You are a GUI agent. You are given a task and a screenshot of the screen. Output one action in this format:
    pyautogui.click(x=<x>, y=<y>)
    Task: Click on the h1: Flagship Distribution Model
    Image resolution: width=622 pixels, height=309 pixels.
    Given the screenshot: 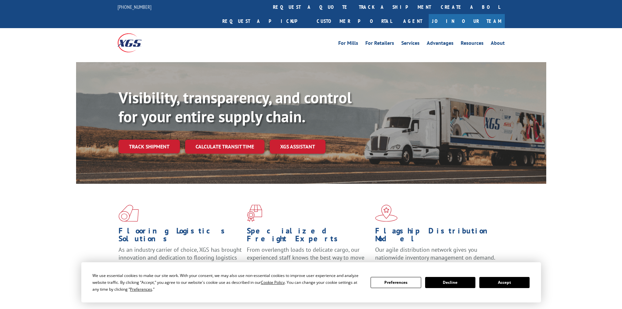 What is the action you would take?
    pyautogui.click(x=437, y=236)
    